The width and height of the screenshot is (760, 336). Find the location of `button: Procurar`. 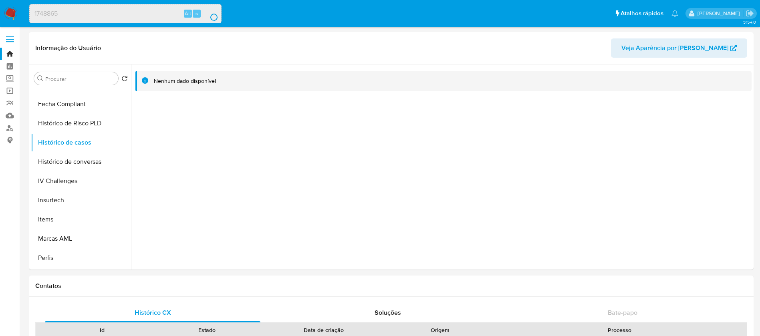

button: Procurar is located at coordinates (40, 79).